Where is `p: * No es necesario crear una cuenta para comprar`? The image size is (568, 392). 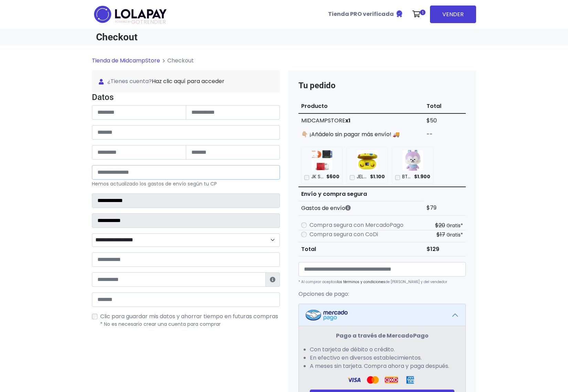 p: * No es necesario crear una cuenta para comprar is located at coordinates (190, 324).